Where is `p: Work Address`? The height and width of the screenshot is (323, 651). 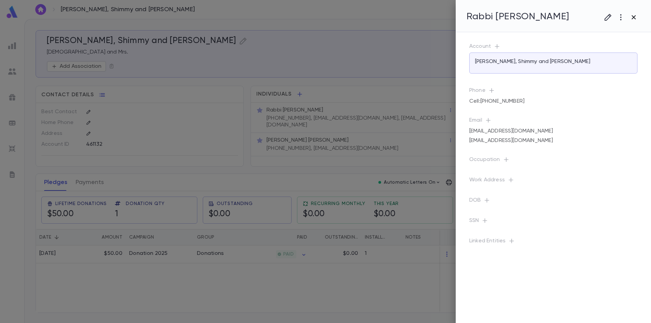 p: Work Address is located at coordinates (553, 181).